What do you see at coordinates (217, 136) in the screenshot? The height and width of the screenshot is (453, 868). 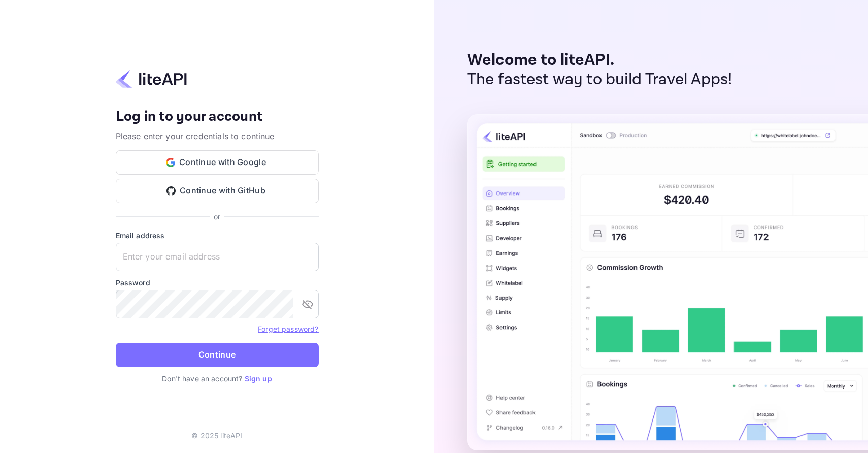 I see `p: Please enter your credentials to continue` at bounding box center [217, 136].